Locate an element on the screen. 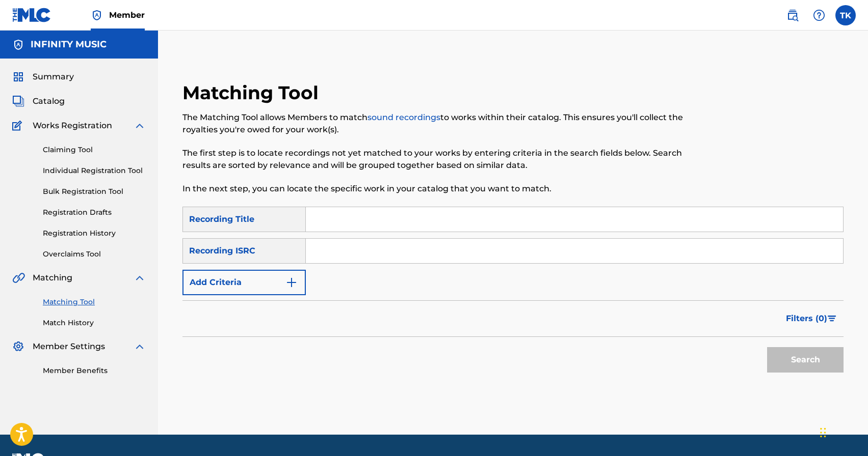  img: MLC Logo is located at coordinates (31, 14).